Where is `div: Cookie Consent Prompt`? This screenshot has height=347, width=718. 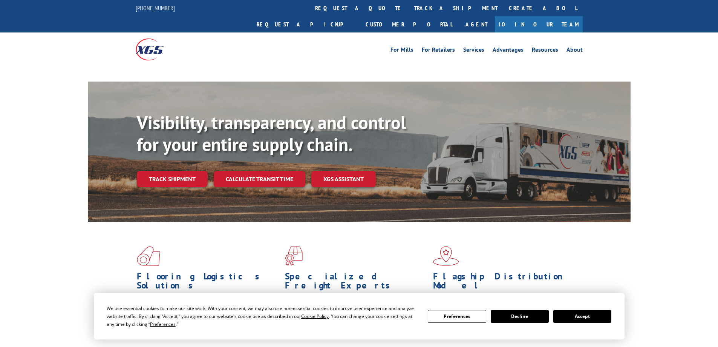
div: Cookie Consent Prompt is located at coordinates (359, 316).